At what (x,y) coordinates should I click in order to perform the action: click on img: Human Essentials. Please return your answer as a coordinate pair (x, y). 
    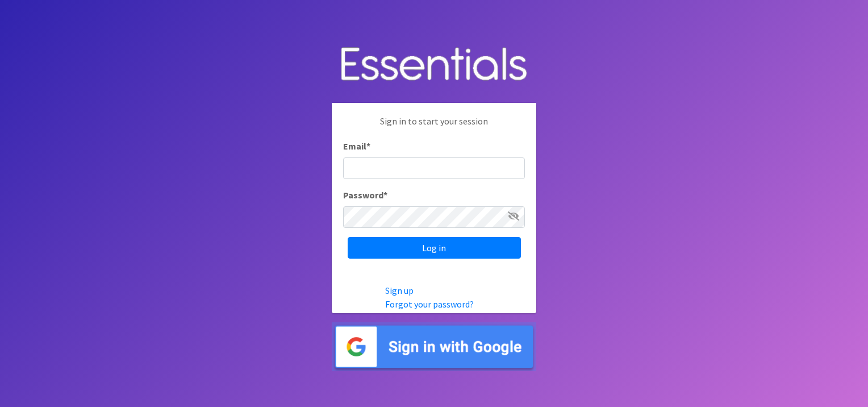
    Looking at the image, I should click on (434, 65).